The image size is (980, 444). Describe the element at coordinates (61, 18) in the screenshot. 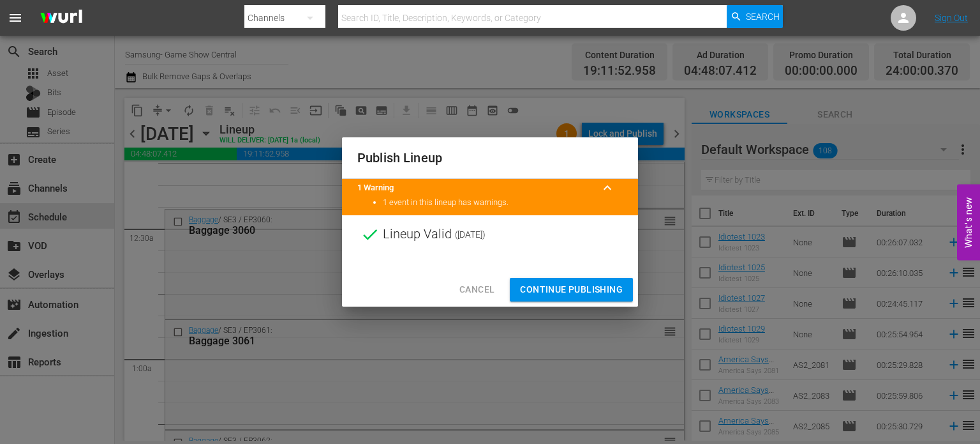

I see `img: ans4CAIJ8jUAAAAAAAAAAAAAAAAAAAAAAAAgQb4GAAAAAAAAAAAAAAAAAAAAAAAAJMjXAAAAAAAAAAAAAAAAAAAAAAAAgAT5G...` at that location.